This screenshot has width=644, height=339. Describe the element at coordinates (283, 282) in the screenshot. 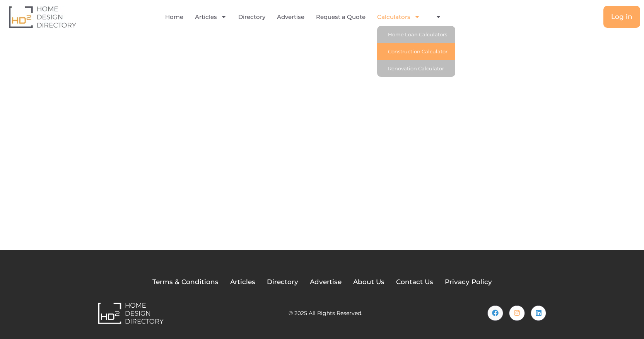

I see `span: Directory` at that location.